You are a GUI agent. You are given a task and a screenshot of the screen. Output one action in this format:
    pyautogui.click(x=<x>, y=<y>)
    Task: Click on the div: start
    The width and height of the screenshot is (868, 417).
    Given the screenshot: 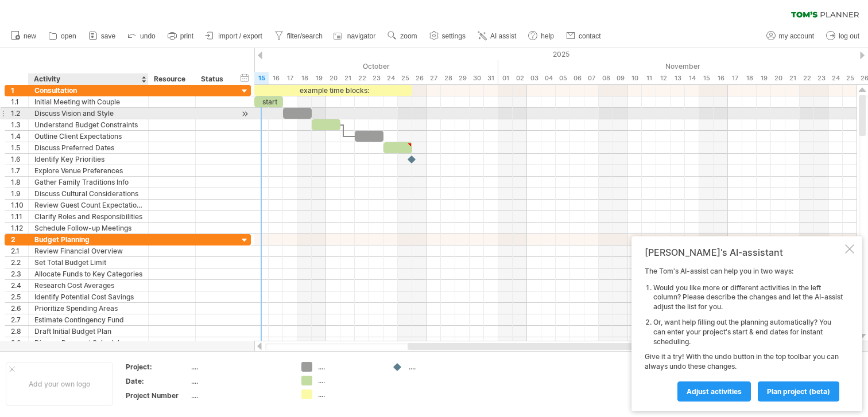 What is the action you would take?
    pyautogui.click(x=269, y=101)
    